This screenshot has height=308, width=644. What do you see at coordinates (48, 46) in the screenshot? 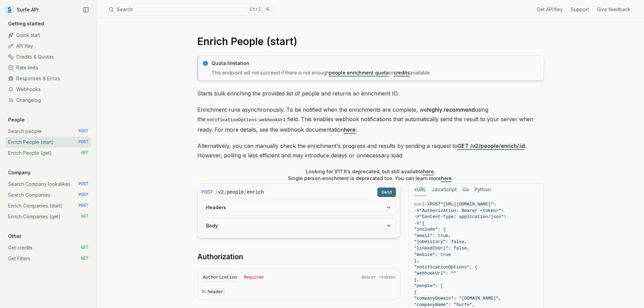
I see `a: API Key` at bounding box center [48, 46].